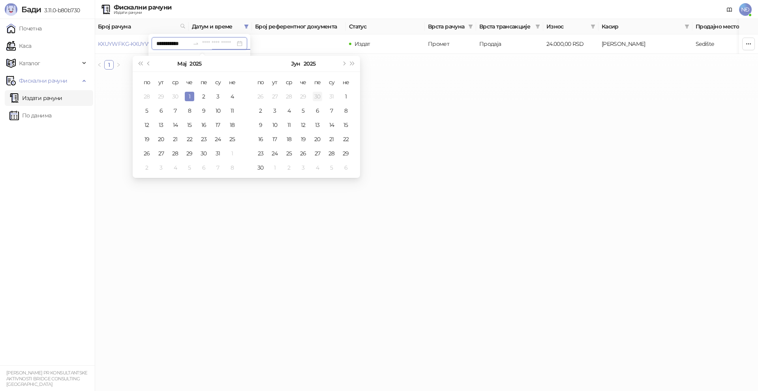 The width and height of the screenshot is (758, 391). Describe the element at coordinates (30, 63) in the screenshot. I see `span: Каталог` at that location.